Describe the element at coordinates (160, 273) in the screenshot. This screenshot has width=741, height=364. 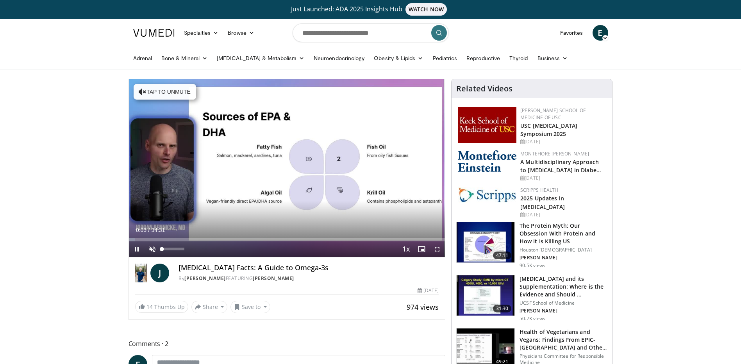
I see `a: J` at that location.